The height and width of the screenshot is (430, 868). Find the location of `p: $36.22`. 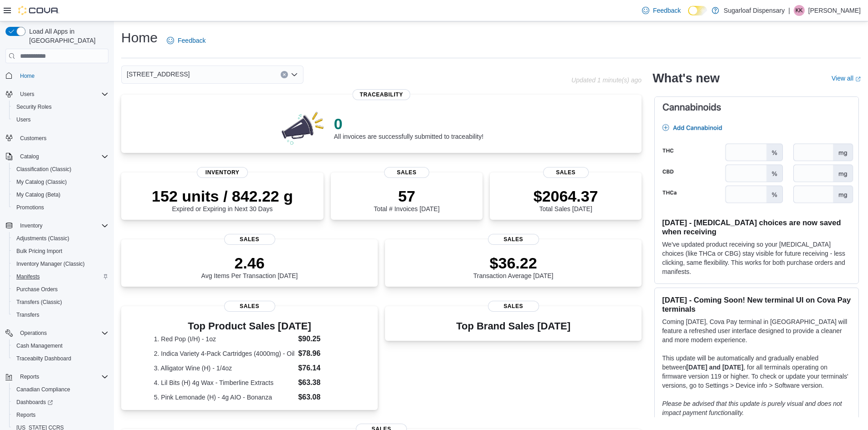

p: $36.22 is located at coordinates (514, 263).